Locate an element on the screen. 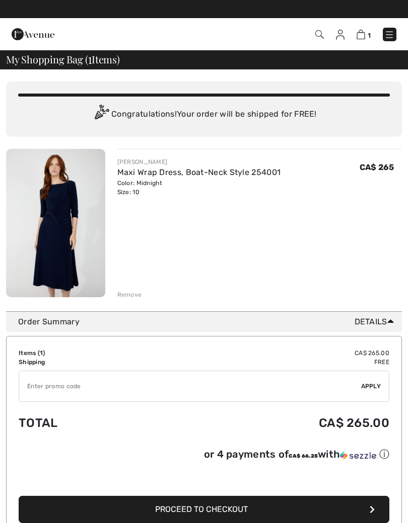  img: Sezzle is located at coordinates (358, 456).